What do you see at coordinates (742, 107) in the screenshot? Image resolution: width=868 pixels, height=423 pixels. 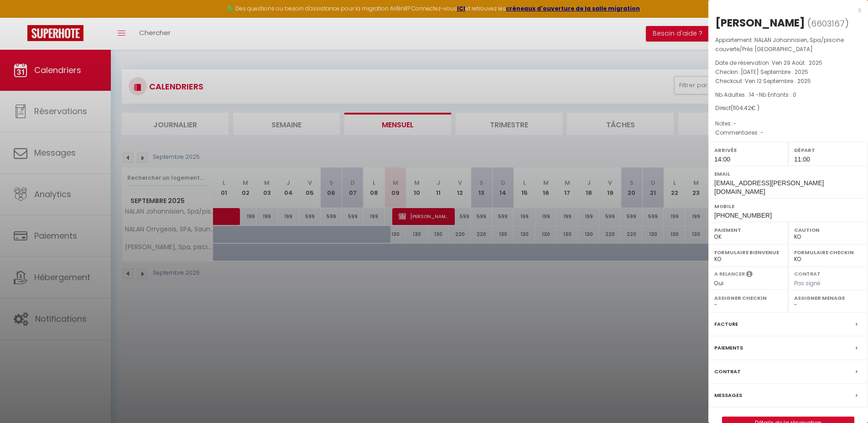 I see `span: 1104.42` at bounding box center [742, 107].